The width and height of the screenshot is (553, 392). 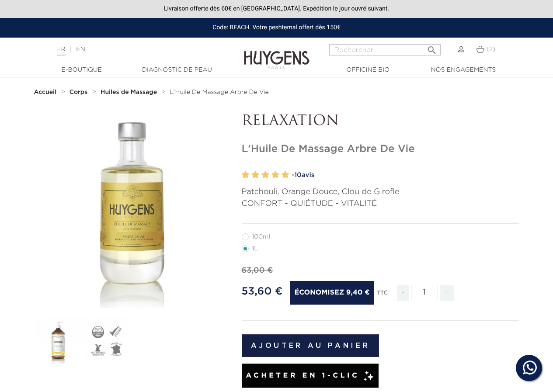 What do you see at coordinates (82, 70) in the screenshot?
I see `a: E-Boutique` at bounding box center [82, 70].